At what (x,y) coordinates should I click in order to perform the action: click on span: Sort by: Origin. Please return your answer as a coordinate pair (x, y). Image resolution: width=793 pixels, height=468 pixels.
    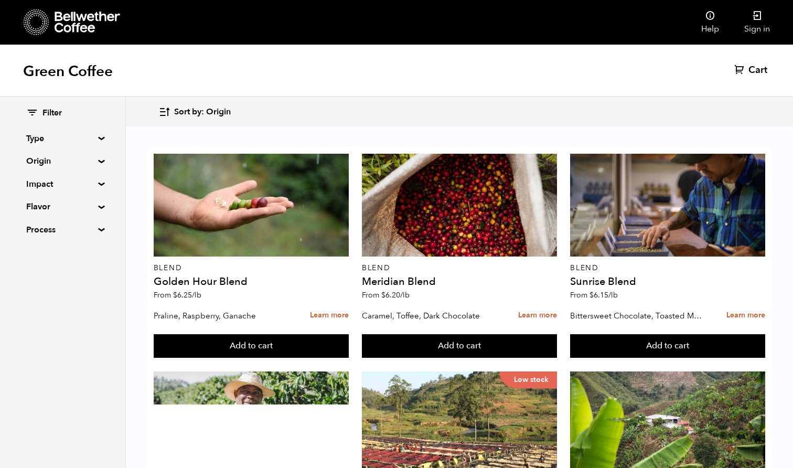
    Looking at the image, I should click on (203, 112).